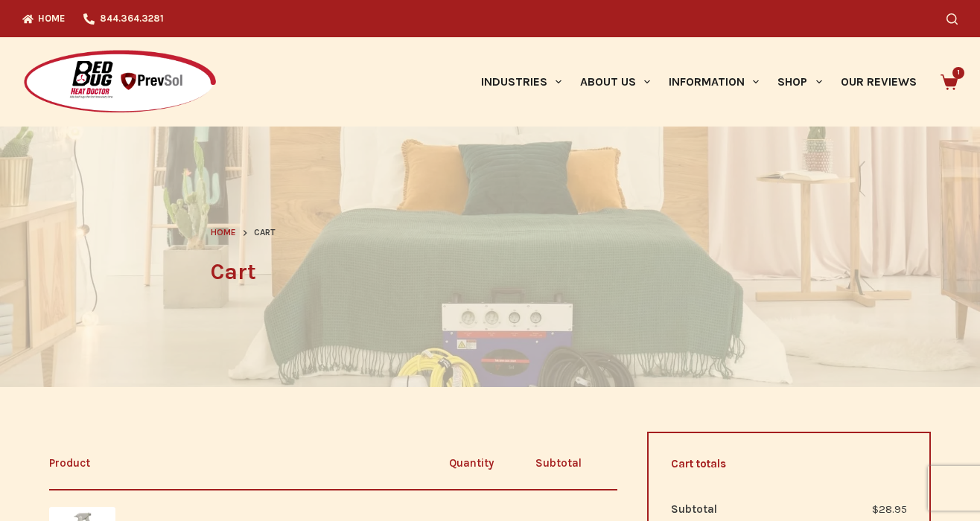 The height and width of the screenshot is (521, 980). Describe the element at coordinates (520, 82) in the screenshot. I see `a: Industries` at that location.